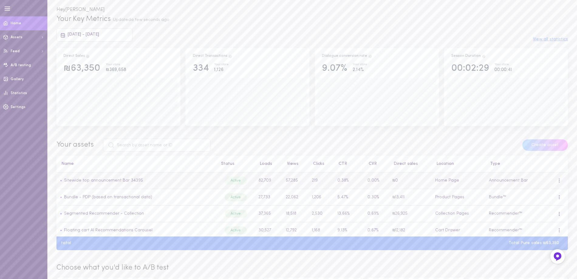 The width and height of the screenshot is (577, 279). I want to click on button: Status, so click(226, 164).